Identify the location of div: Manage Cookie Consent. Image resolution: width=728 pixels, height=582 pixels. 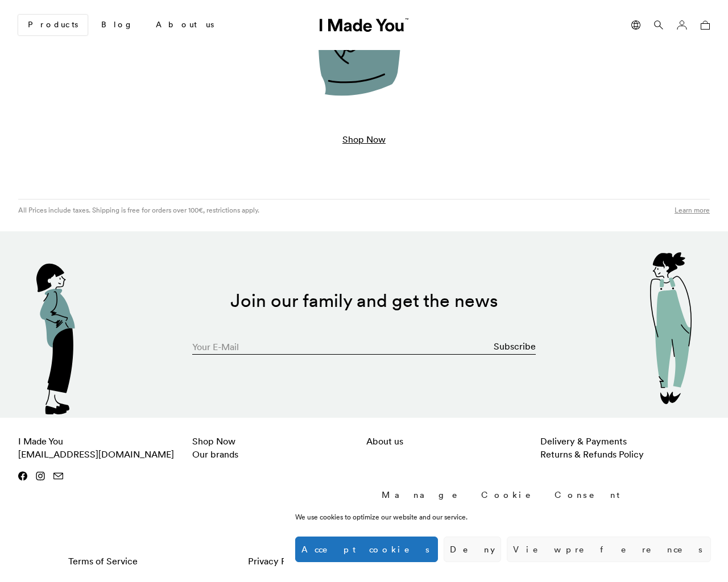
(503, 494).